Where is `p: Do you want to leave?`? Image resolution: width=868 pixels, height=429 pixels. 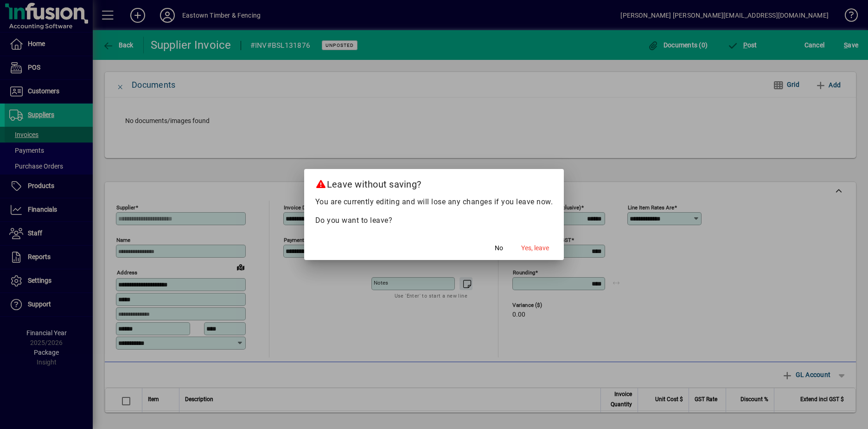 p: Do you want to leave? is located at coordinates (434, 221).